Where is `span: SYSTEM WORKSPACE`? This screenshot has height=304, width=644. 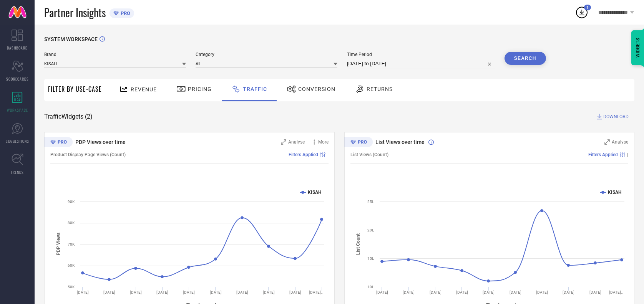
span: SYSTEM WORKSPACE is located at coordinates (71, 39).